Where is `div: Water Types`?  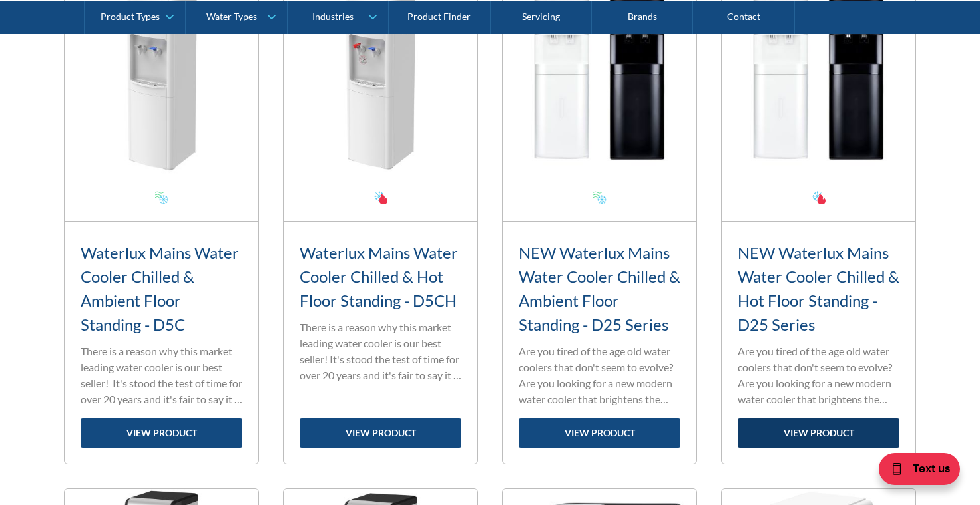 div: Water Types is located at coordinates (232, 16).